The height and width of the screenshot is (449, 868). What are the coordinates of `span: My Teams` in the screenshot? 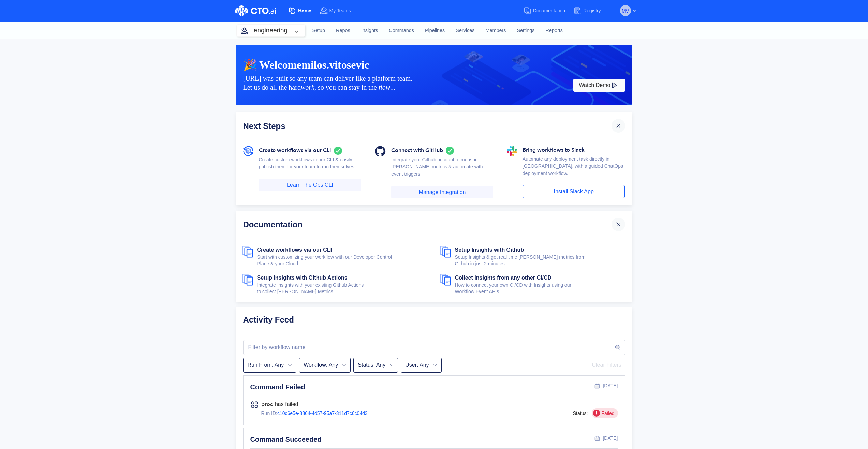 It's located at (341, 10).